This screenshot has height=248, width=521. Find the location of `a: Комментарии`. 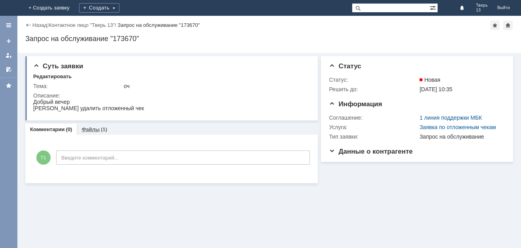

a: Комментарии is located at coordinates (47, 129).